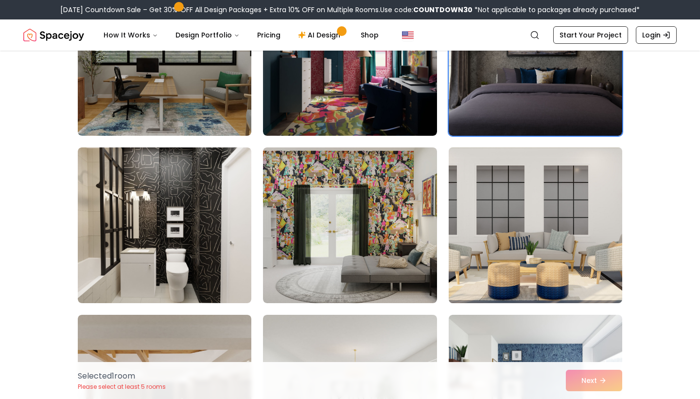 This screenshot has width=700, height=399. I want to click on img: Room room-6, so click(535, 225).